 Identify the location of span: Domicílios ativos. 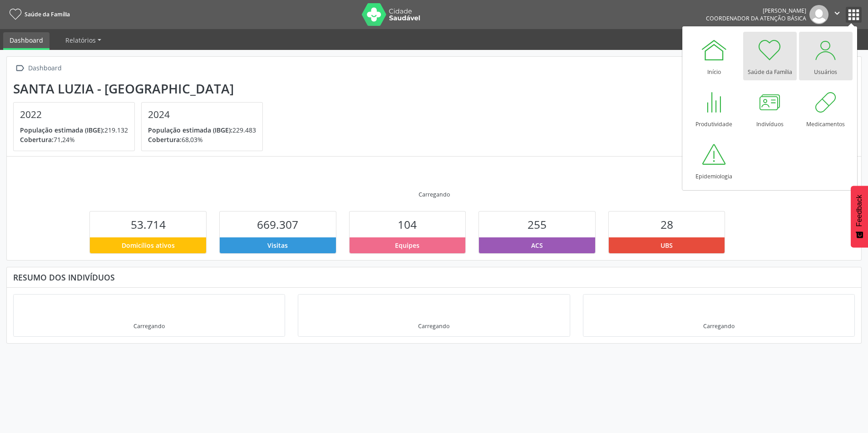
(148, 245).